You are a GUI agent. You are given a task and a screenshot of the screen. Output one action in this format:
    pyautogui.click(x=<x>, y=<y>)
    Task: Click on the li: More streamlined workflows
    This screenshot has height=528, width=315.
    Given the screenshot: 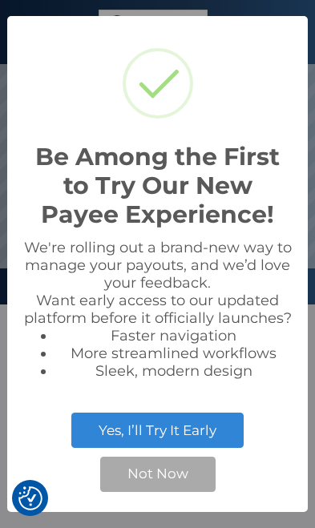 What is the action you would take?
    pyautogui.click(x=174, y=353)
    